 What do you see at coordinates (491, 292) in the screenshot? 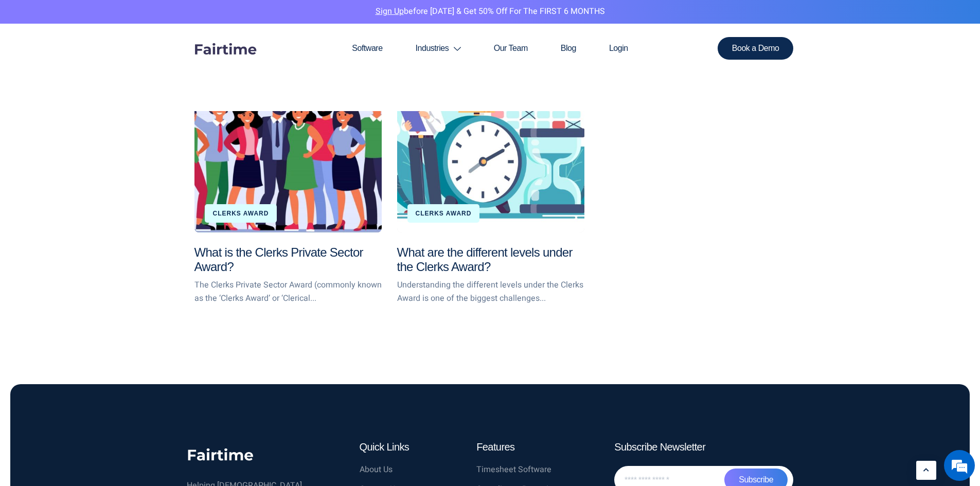
I see `p: Understanding the different levels under the Clerks Award is one of the biggest challenges...` at bounding box center [491, 292].